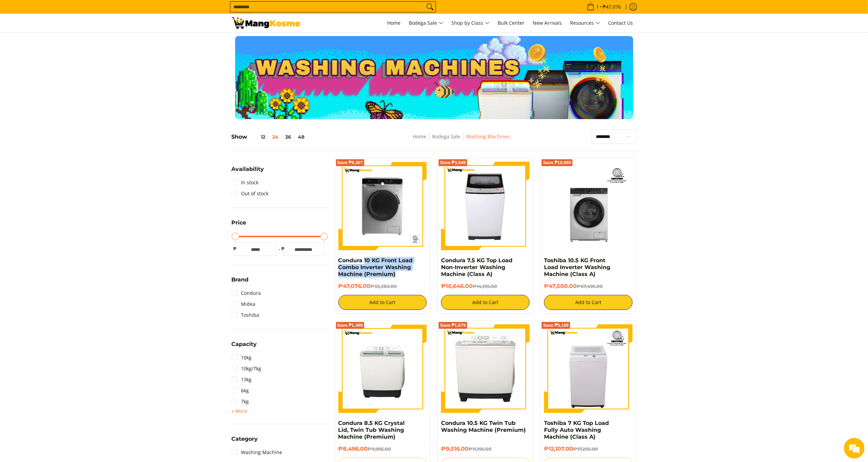  I want to click on a: 10kg/7kg, so click(247, 369).